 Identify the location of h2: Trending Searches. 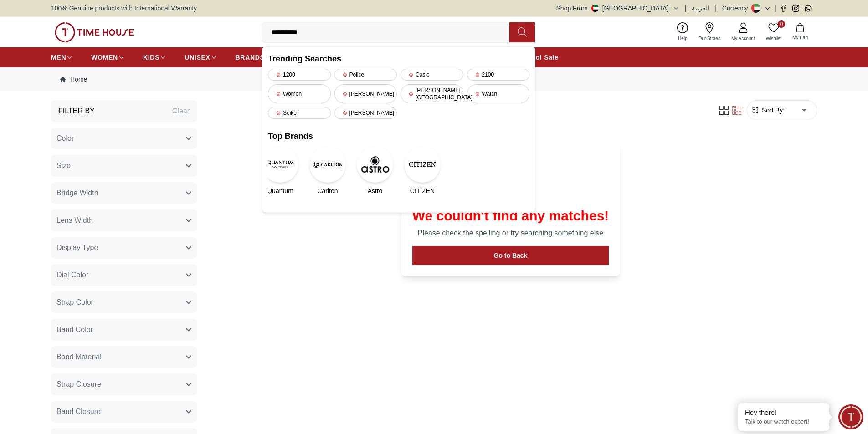
(399, 59).